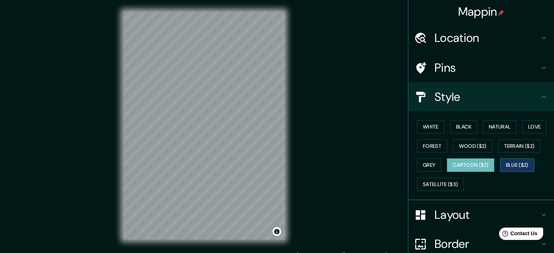 The height and width of the screenshot is (253, 554). What do you see at coordinates (463, 127) in the screenshot?
I see `button: Black` at bounding box center [463, 127].